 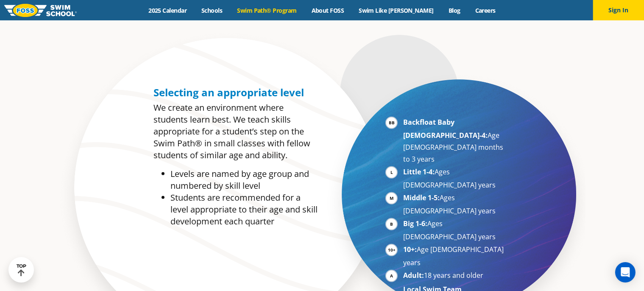 What do you see at coordinates (244, 179) in the screenshot?
I see `li: Levels are named by age group and numbered by skill level` at bounding box center [244, 179].